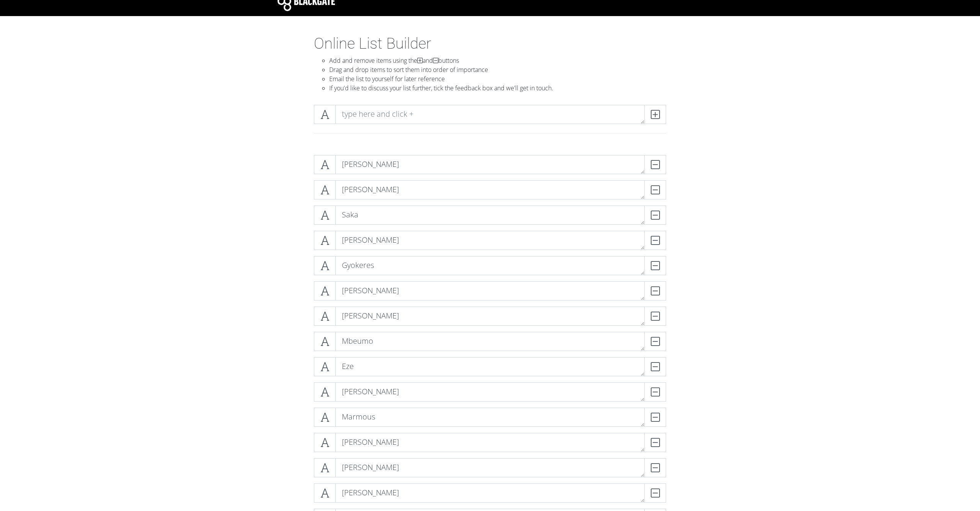  What do you see at coordinates (490, 44) in the screenshot?
I see `h1: Online List Builder` at bounding box center [490, 44].